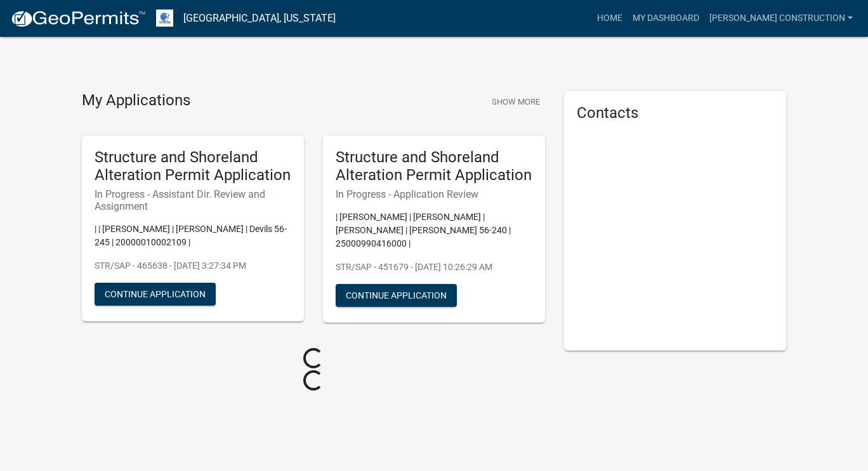 The image size is (868, 471). I want to click on h5: Contacts, so click(675, 113).